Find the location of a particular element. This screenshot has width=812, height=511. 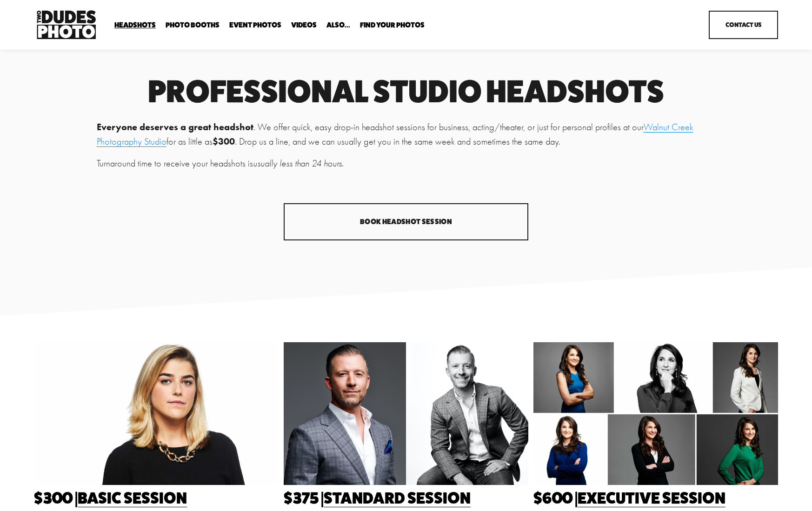

a: Book Headshot Session is located at coordinates (406, 222).